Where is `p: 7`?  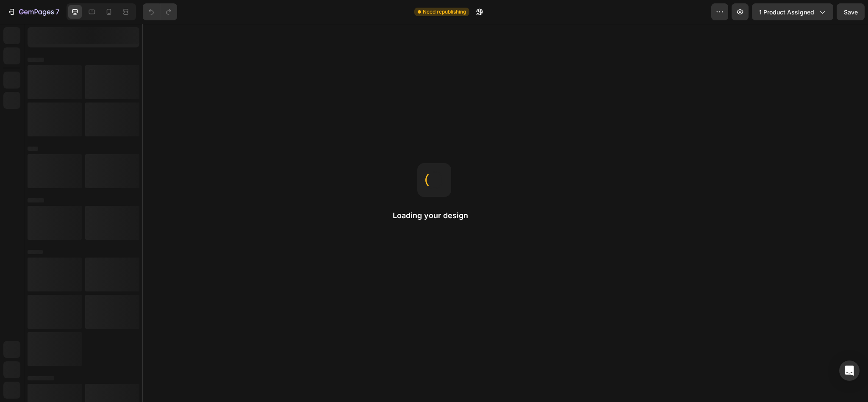 p: 7 is located at coordinates (57, 12).